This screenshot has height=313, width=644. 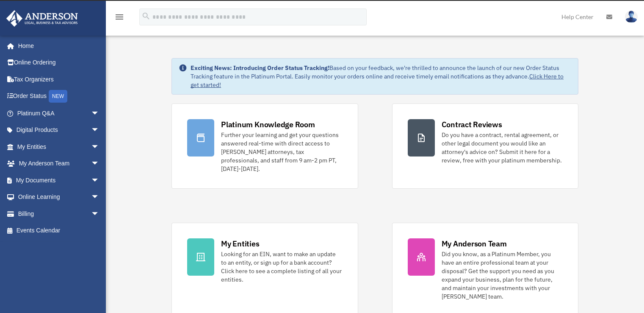 I want to click on div: NEW, so click(x=58, y=96).